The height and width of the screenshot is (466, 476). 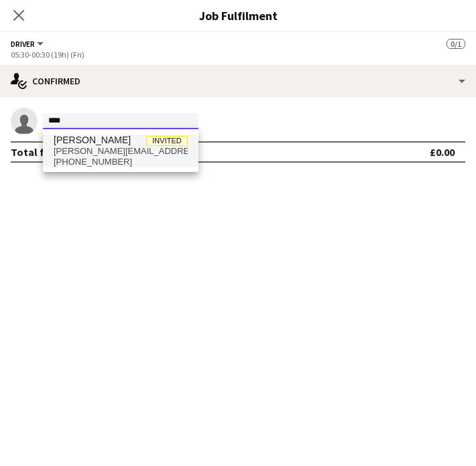 I want to click on div: £0.00, so click(x=441, y=152).